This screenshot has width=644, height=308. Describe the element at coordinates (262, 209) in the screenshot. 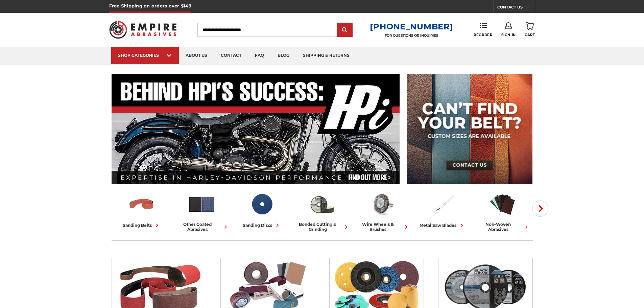

I see `a: sanding discs` at that location.